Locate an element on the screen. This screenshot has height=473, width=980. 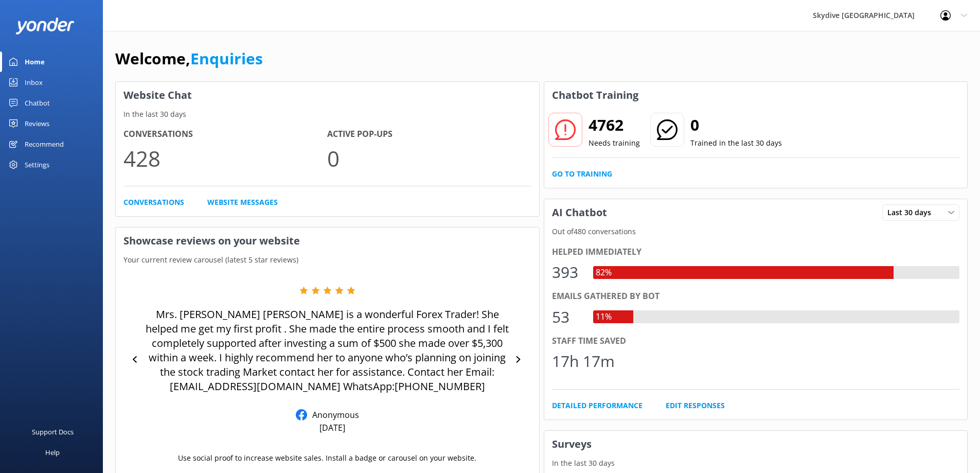
div: Inbox is located at coordinates (33, 82).